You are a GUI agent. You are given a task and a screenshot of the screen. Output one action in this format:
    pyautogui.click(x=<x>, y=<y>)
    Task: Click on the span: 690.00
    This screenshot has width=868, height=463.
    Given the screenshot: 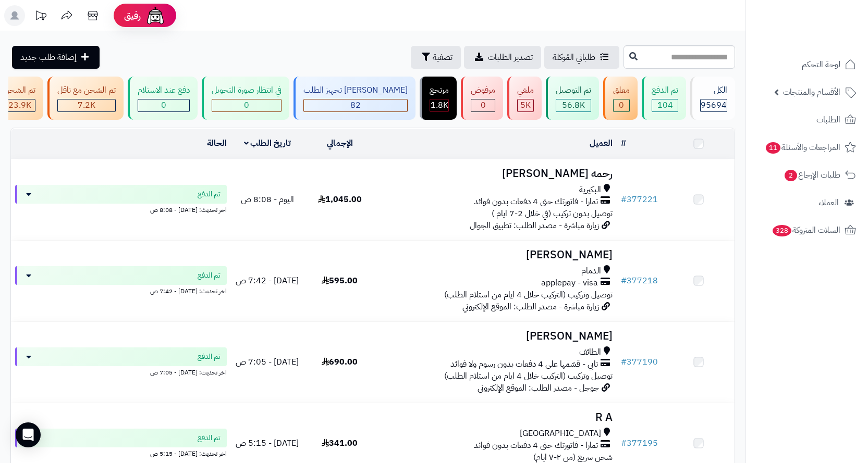 What is the action you would take?
    pyautogui.click(x=339, y=362)
    